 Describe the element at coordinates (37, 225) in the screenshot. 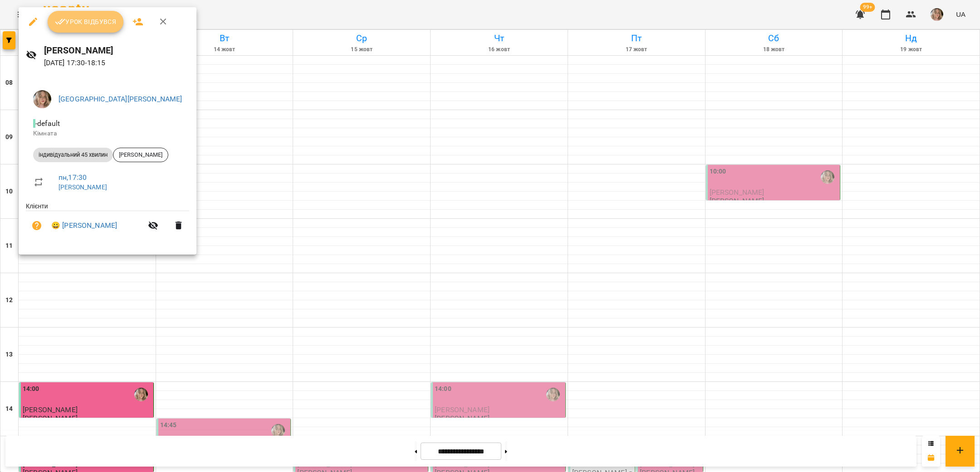

I see `button: Візит ще не сплачено. Додати оплату?` at that location.